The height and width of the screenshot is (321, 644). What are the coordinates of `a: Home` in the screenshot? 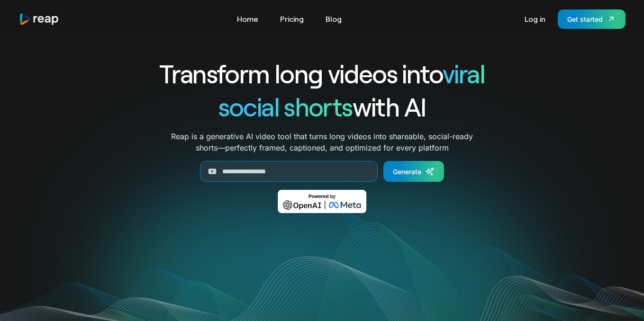 It's located at (247, 19).